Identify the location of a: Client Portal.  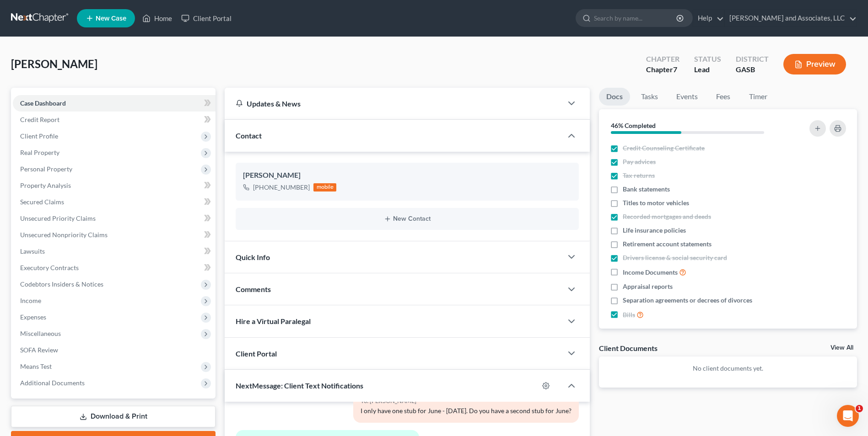
(206, 18).